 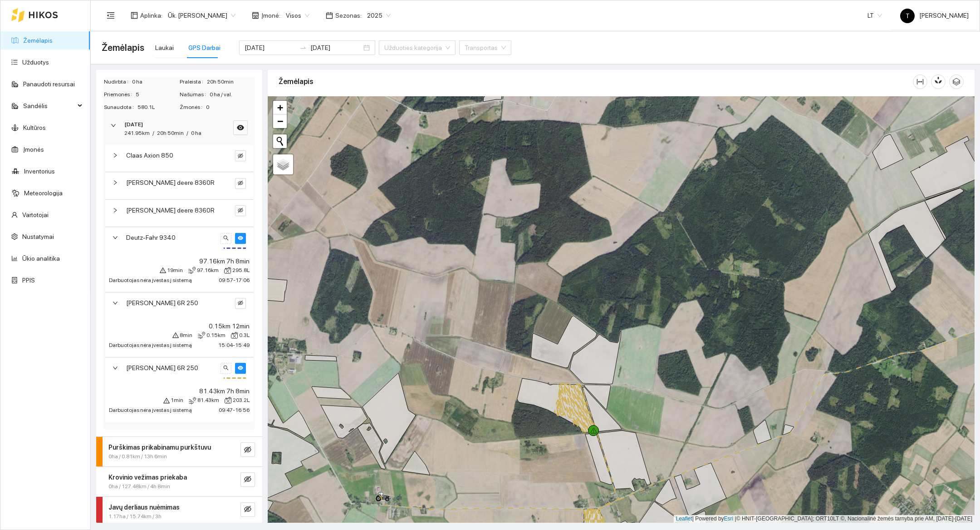 I want to click on input: Pradžios data, so click(x=270, y=47).